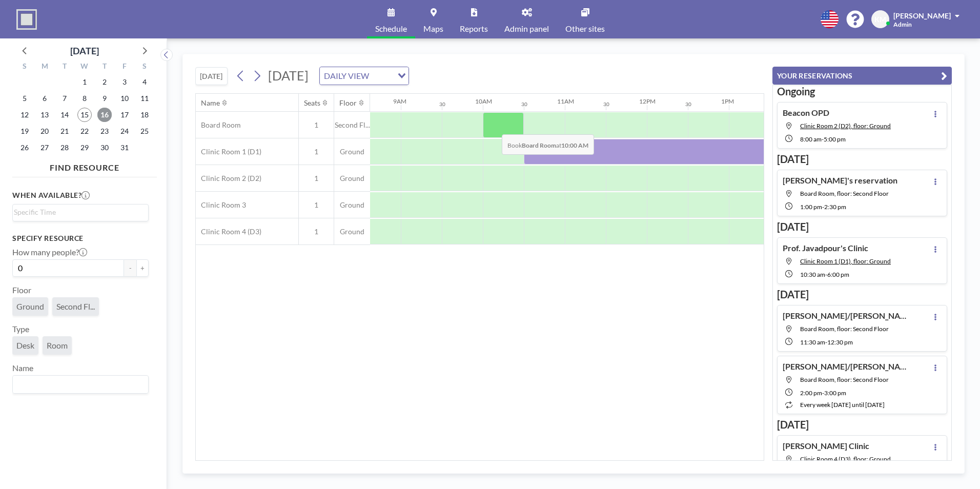 This screenshot has width=980, height=489. Describe the element at coordinates (474, 29) in the screenshot. I see `span: Reports` at that location.